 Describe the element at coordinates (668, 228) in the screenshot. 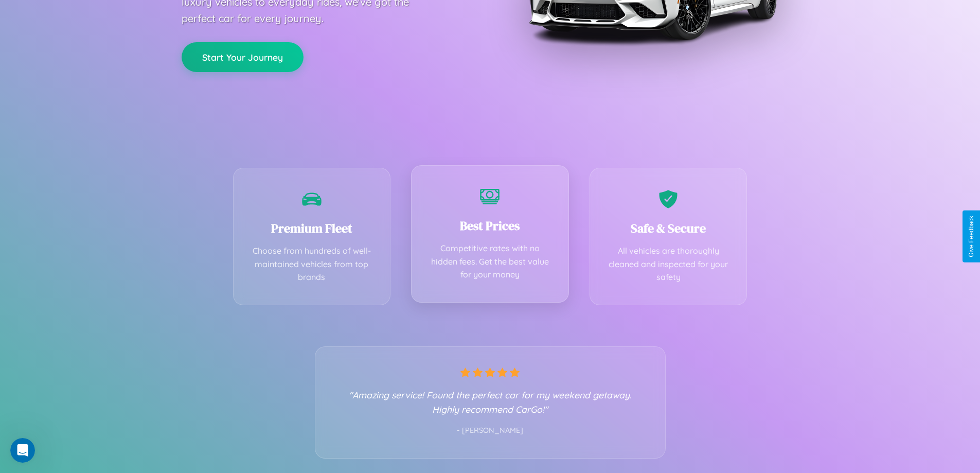

I see `h3: Safe & Secure` at that location.